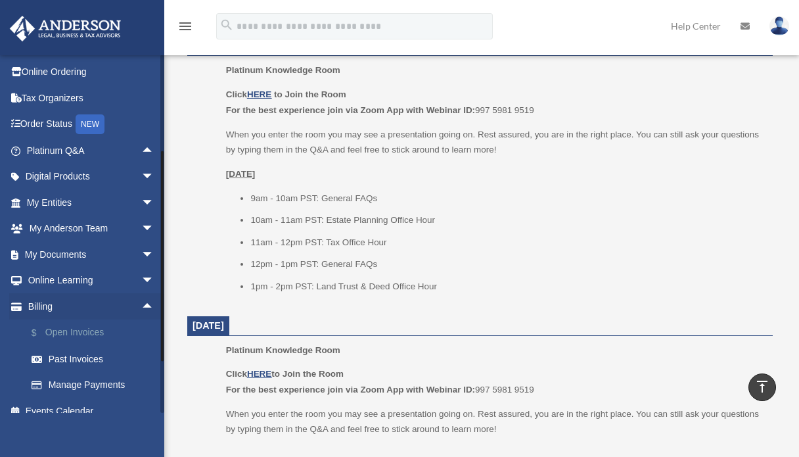 Image resolution: width=799 pixels, height=457 pixels. What do you see at coordinates (91, 72) in the screenshot?
I see `a: Online Ordering` at bounding box center [91, 72].